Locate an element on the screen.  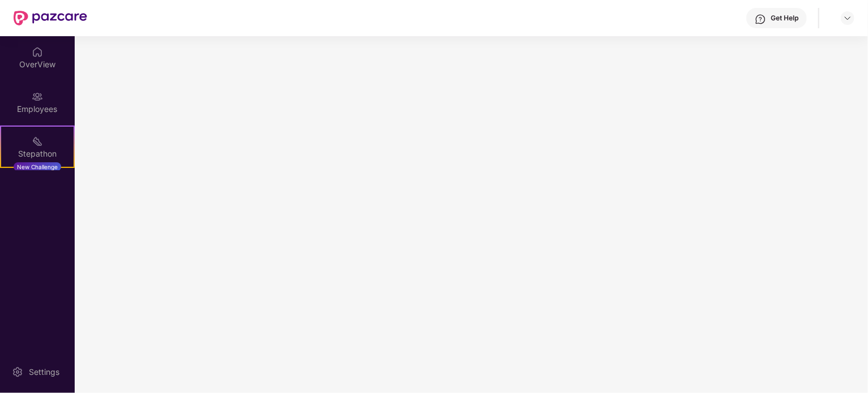
img: svg+xml;base64,PHN2ZyB4bWxucz0iaHR0cDovL3d3dy53My5vcmcvMjAwMC9zdmciIHdpZHRoPSIyMSIgaGVpZ2h0PSIyMC... is located at coordinates (38, 141).